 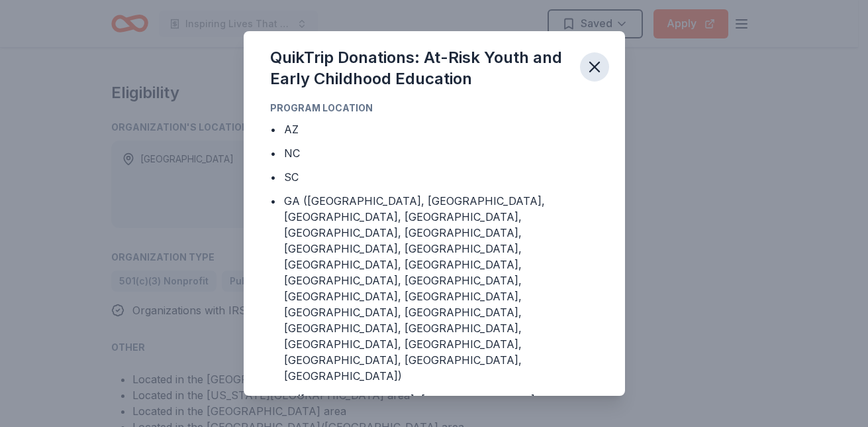 I want to click on div: NC, so click(x=292, y=153).